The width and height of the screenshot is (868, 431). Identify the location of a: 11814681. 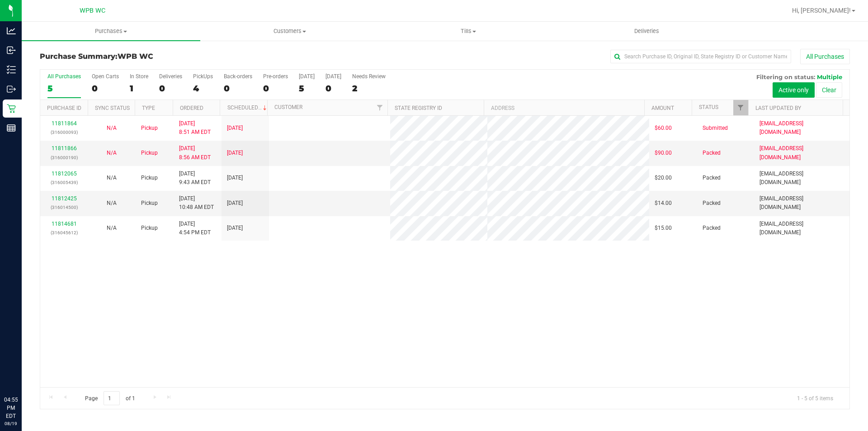
(64, 224).